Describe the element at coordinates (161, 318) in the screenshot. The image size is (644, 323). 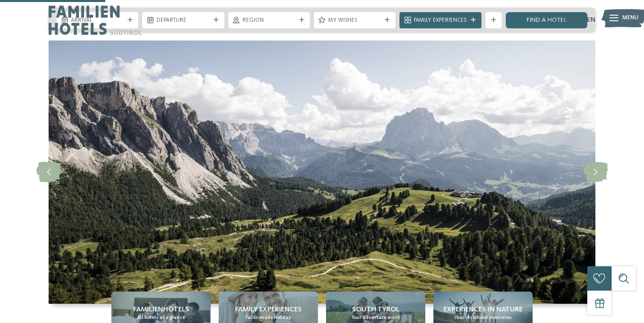
I see `span: All hotels at a glance` at that location.